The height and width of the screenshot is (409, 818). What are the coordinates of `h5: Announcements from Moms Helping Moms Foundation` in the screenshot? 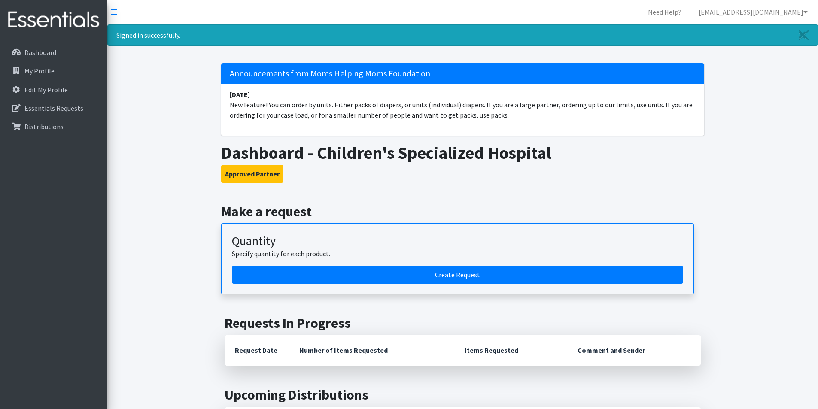 It's located at (462, 73).